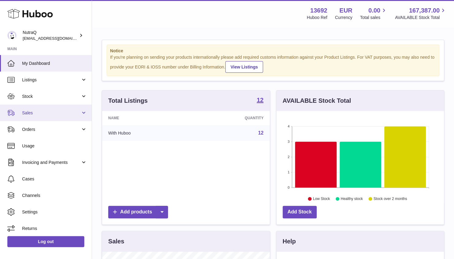  What do you see at coordinates (273, 51) in the screenshot?
I see `strong: Notice` at bounding box center [273, 51].